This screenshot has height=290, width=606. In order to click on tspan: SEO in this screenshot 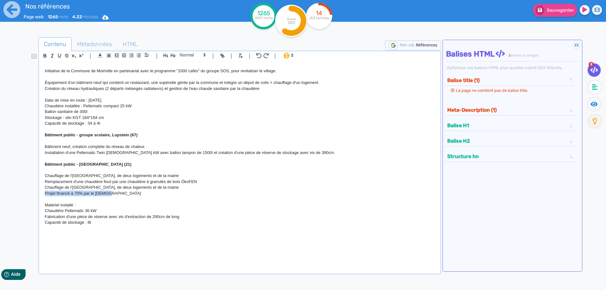, I will do `click(291, 22)`.